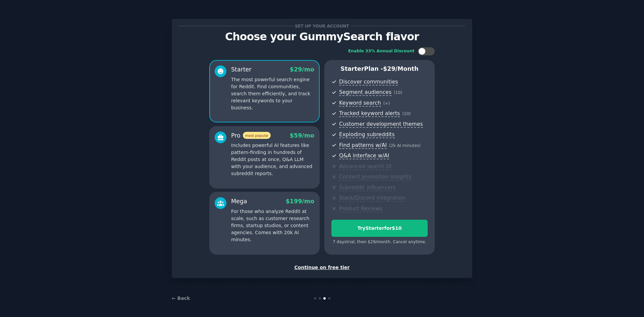 This screenshot has width=644, height=317. What do you see at coordinates (273, 159) in the screenshot?
I see `p: Includes powerful AI features like pattern-finding in hundreds of Reddit posts at once, Q&A LLM w...` at bounding box center [273, 159].